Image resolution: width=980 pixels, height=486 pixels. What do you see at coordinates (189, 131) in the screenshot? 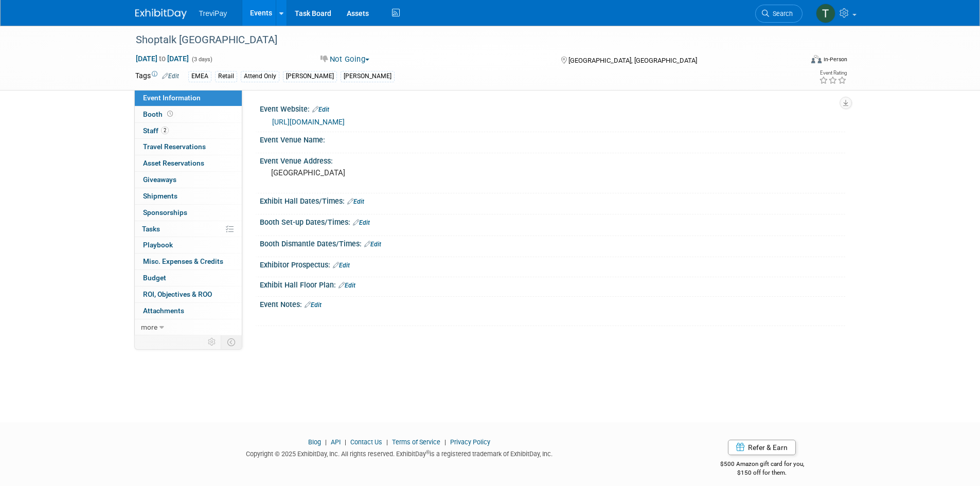
I see `a: Staff2` at bounding box center [189, 131].